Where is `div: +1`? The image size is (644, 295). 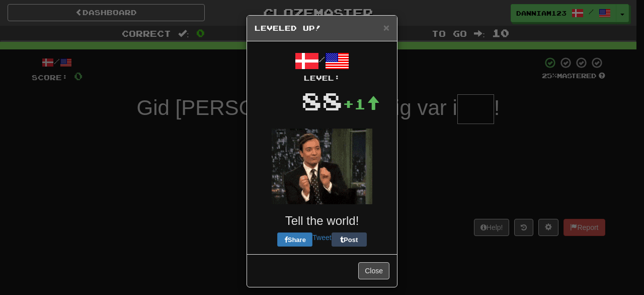 div: +1 is located at coordinates (362, 104).